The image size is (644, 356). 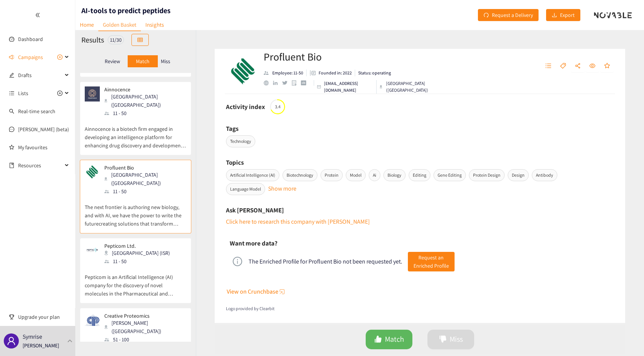 I want to click on span: info-circle, so click(x=237, y=262).